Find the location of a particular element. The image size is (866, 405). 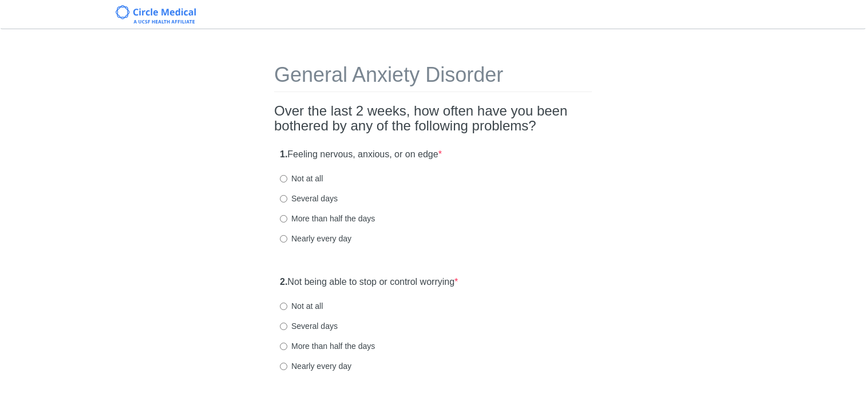

strong: 1. is located at coordinates (283, 154).